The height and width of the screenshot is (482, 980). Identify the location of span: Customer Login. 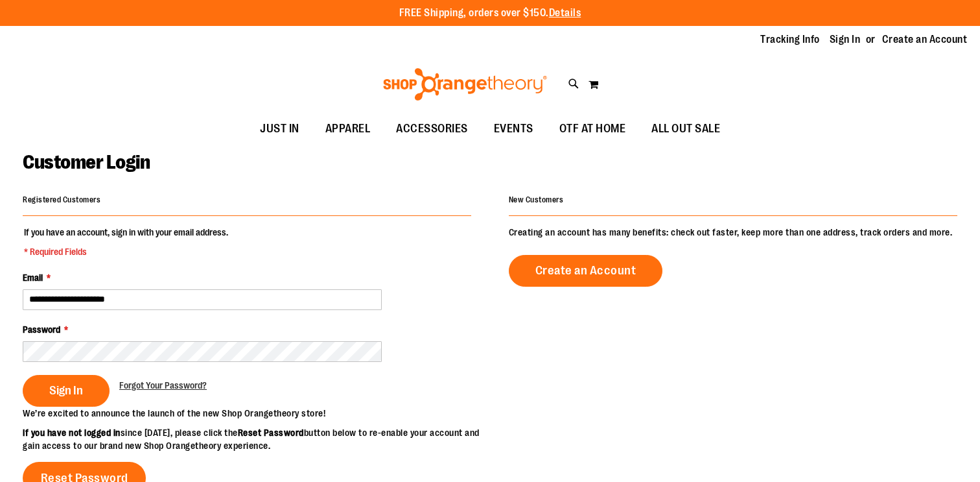
(86, 162).